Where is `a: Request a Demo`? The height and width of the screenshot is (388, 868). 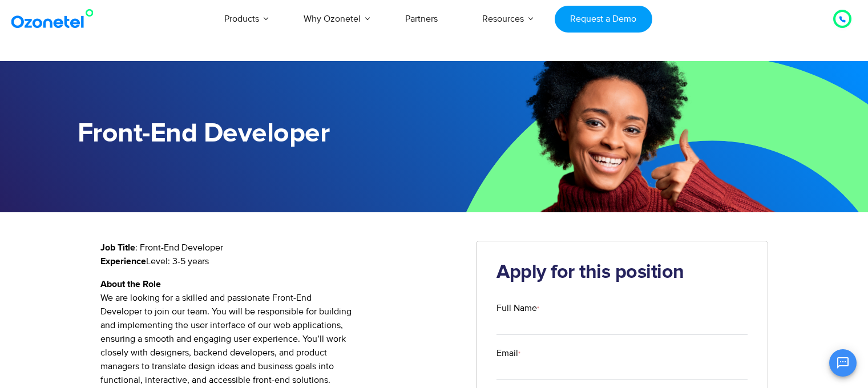
a: Request a Demo is located at coordinates (603, 19).